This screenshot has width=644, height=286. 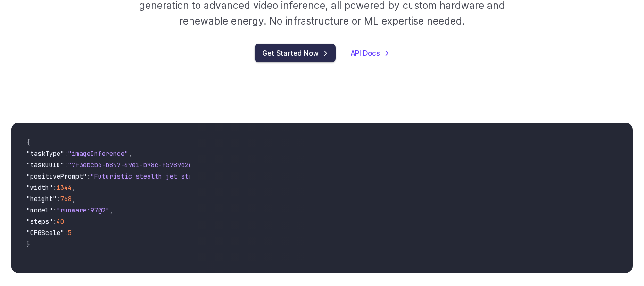 What do you see at coordinates (45, 233) in the screenshot?
I see `span: "CFGScale"` at bounding box center [45, 233].